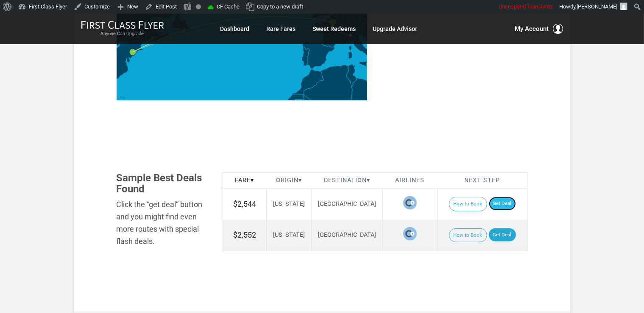 This screenshot has height=313, width=644. What do you see at coordinates (318, 56) in the screenshot?
I see `path: Spain` at bounding box center [318, 56].